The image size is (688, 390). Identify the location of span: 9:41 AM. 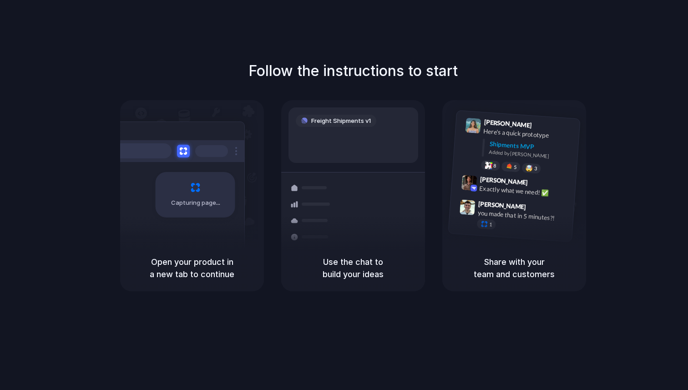
(544, 126).